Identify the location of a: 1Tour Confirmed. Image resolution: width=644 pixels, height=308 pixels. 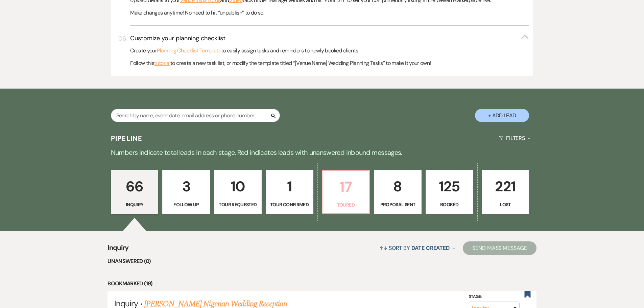
(289, 192).